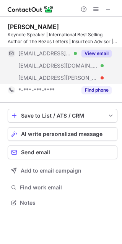  I want to click on button: Notes, so click(62, 203).